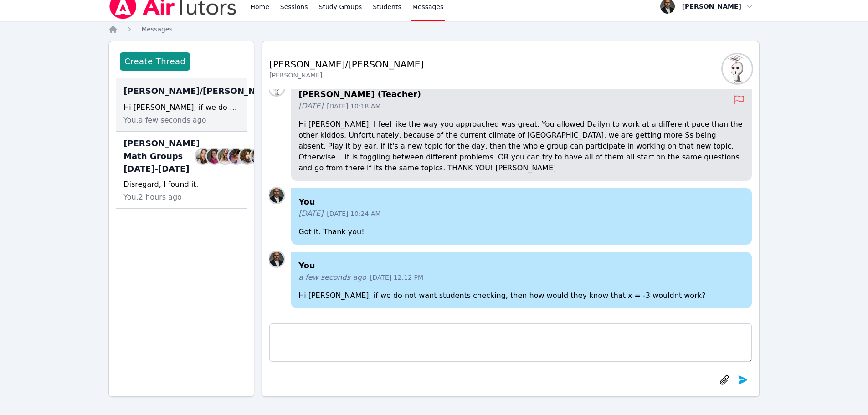  Describe the element at coordinates (258, 156) in the screenshot. I see `img: Michelle Dalton` at that location.